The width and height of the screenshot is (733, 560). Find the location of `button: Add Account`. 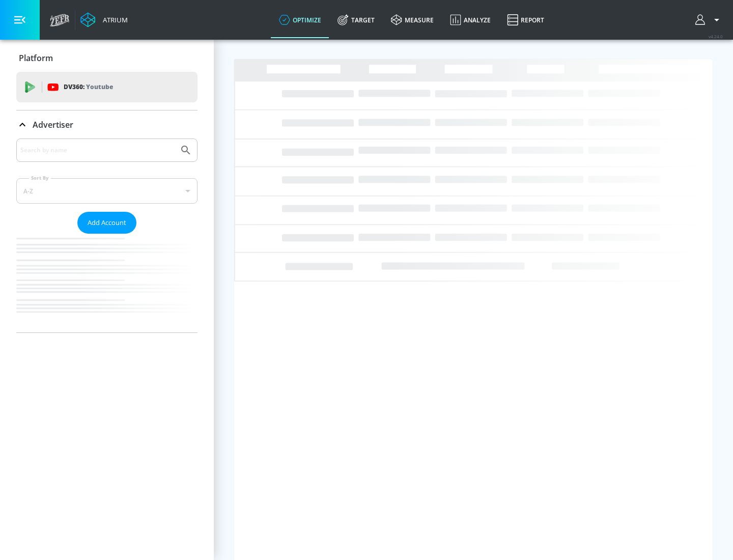

button: Add Account is located at coordinates (107, 223).